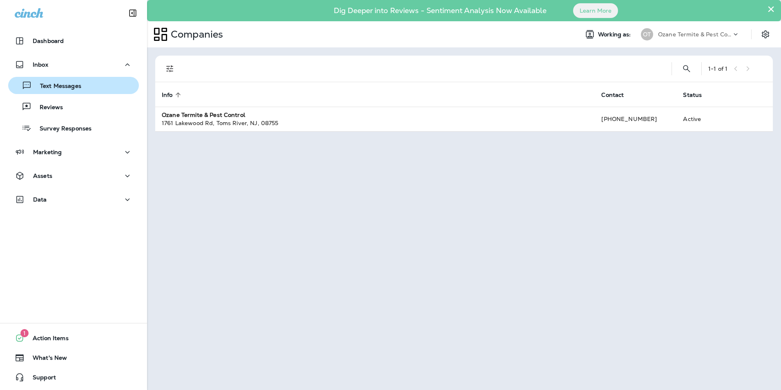  What do you see at coordinates (170, 69) in the screenshot?
I see `button: Filters` at bounding box center [170, 69].